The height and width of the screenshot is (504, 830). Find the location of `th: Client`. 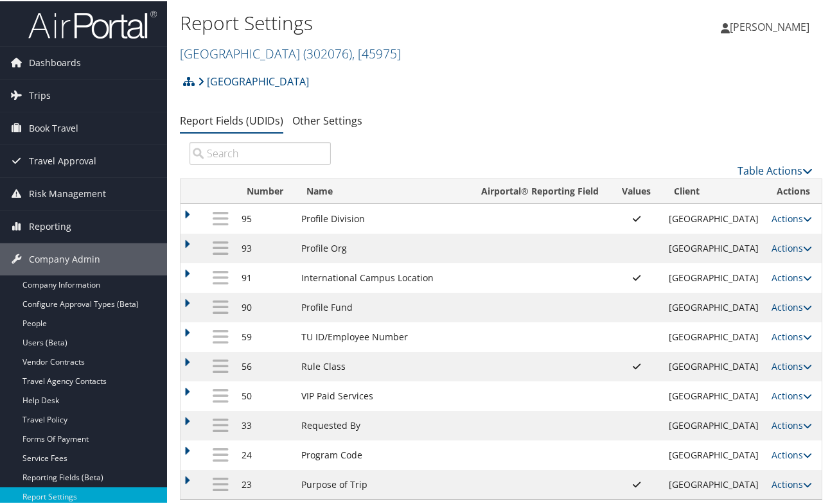

th: Client is located at coordinates (714, 190).